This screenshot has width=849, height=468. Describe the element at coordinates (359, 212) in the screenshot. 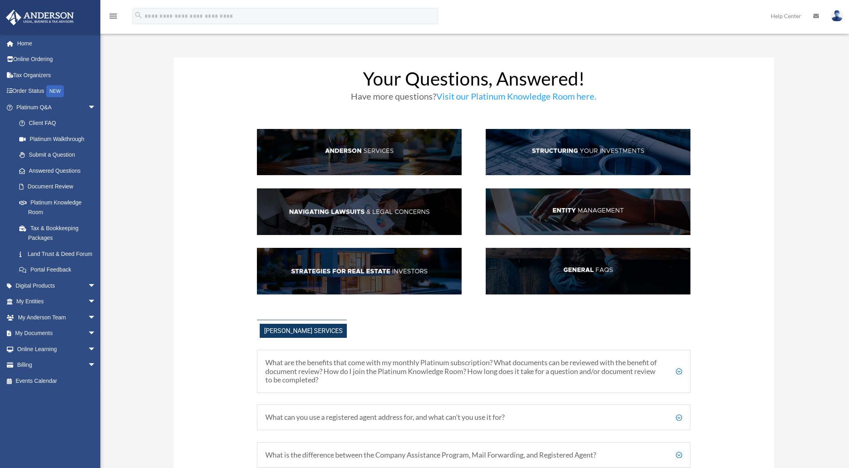

I see `img: NavLaw_hdr` at that location.